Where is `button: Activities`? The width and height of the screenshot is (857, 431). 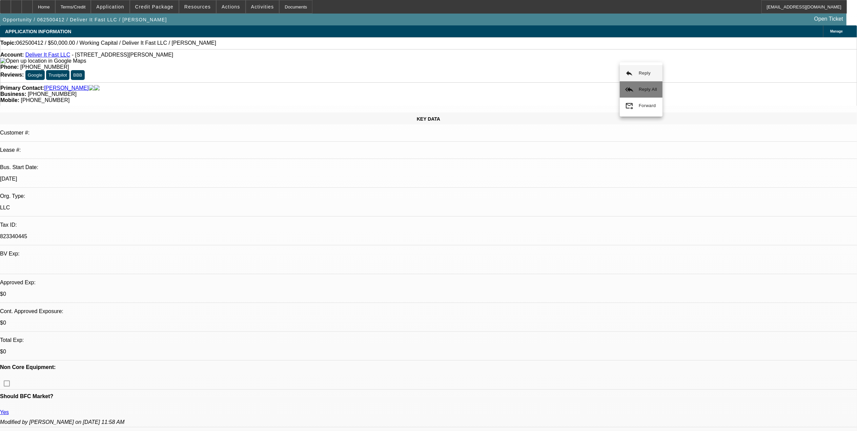 button: Activities is located at coordinates (263, 7).